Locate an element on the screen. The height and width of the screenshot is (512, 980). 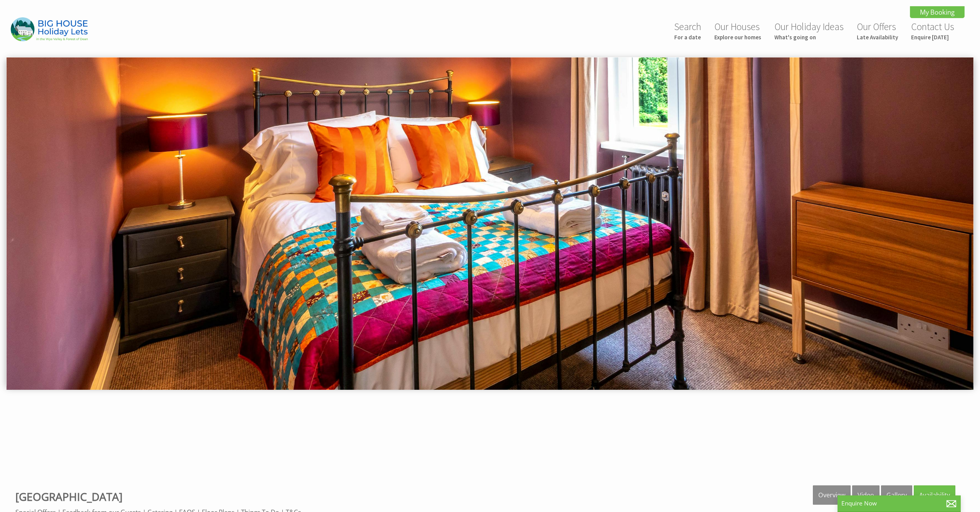
small: For a date is located at coordinates (688, 37).